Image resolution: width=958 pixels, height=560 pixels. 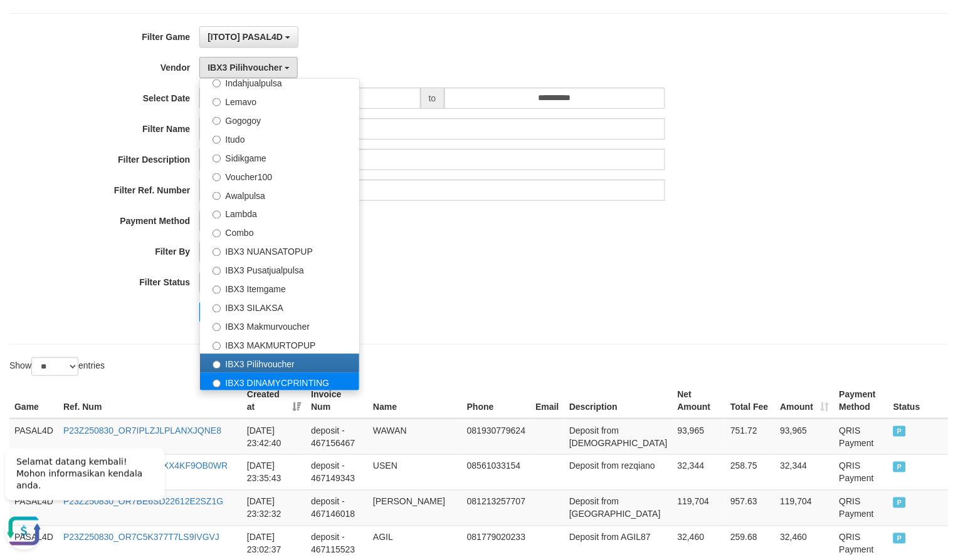 What do you see at coordinates (216, 289) in the screenshot?
I see `input: IBX3 Itemgame` at bounding box center [216, 289].